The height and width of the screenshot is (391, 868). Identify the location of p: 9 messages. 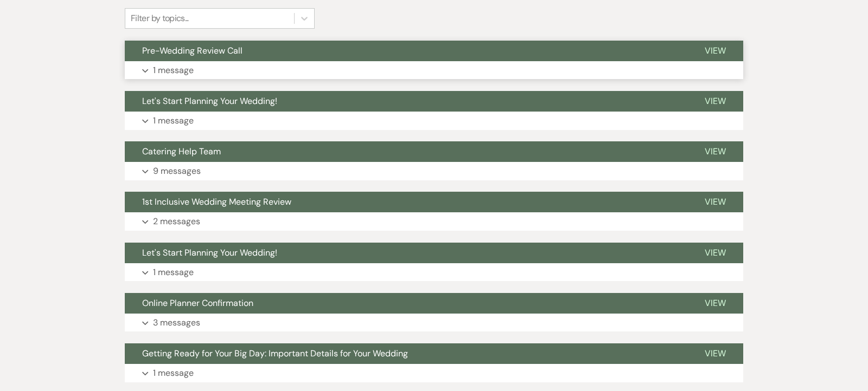
(177, 171).